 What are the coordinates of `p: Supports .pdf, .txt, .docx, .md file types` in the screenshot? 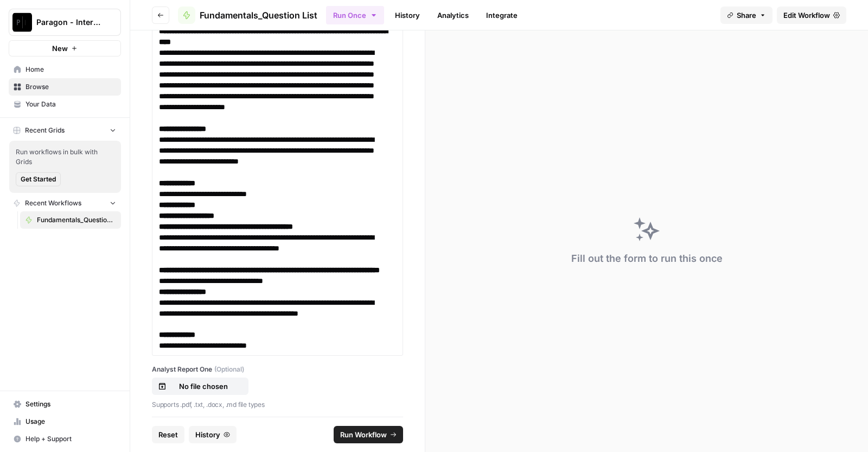 It's located at (277, 404).